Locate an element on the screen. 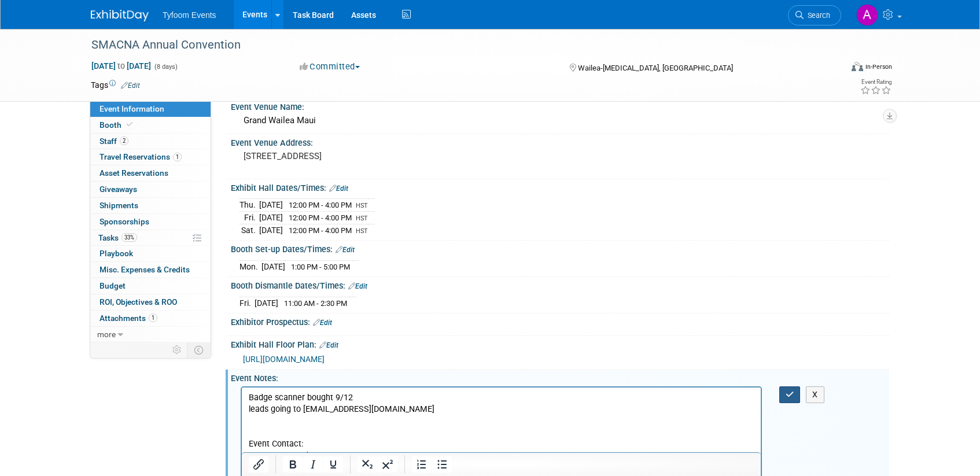  span: more is located at coordinates (106, 335).